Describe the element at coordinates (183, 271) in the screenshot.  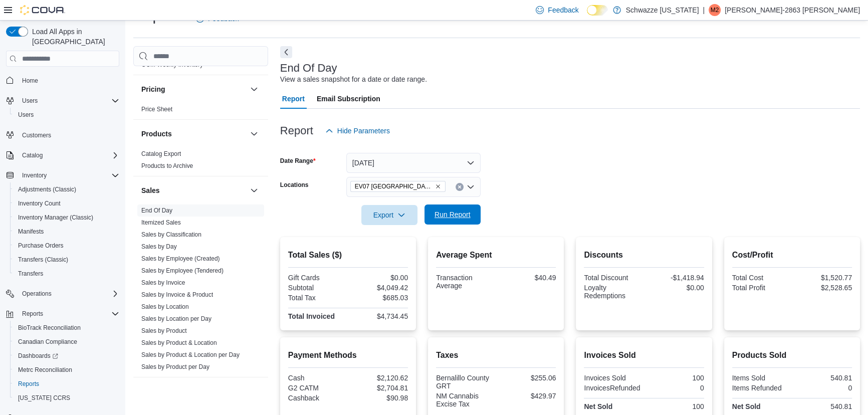
I see `span: Sales by Employee (Tendered)` at that location.